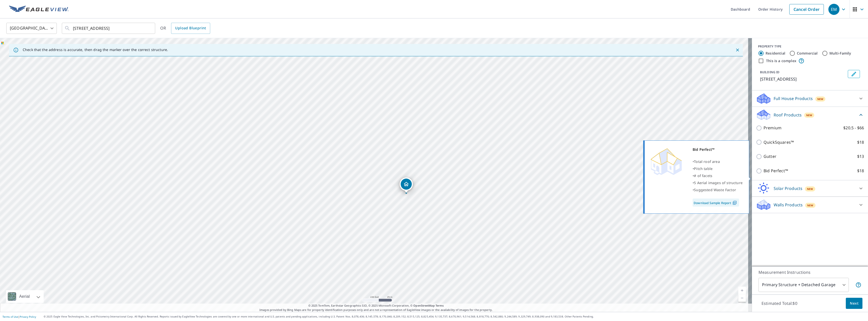 This screenshot has height=321, width=868. I want to click on a: Privacy Policy, so click(27, 316).